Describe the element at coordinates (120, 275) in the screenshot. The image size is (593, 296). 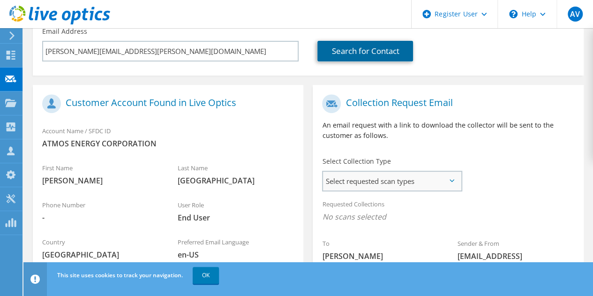
I see `span: This site uses cookies to track your navigation.` at that location.